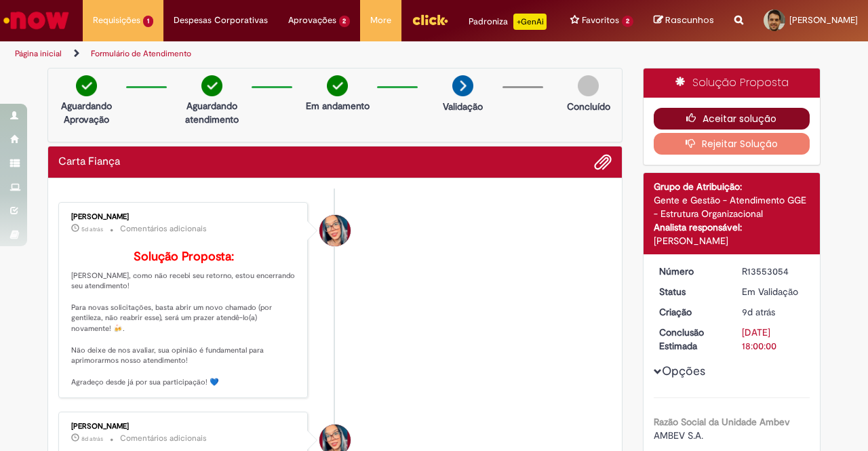  Describe the element at coordinates (462, 107) in the screenshot. I see `p: Validação` at that location.